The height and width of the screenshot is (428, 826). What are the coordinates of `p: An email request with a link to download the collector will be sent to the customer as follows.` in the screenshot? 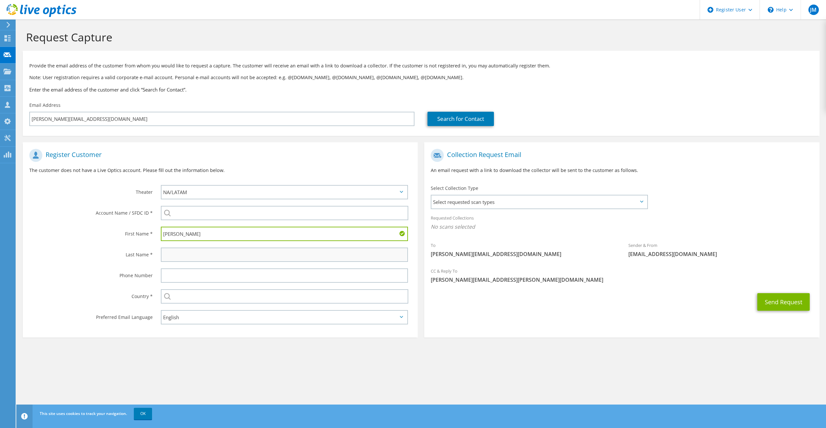 It's located at (622, 170).